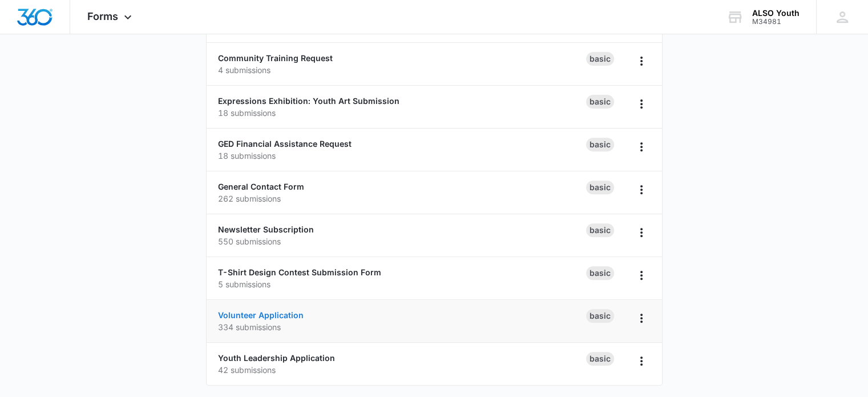 The width and height of the screenshot is (868, 397). Describe the element at coordinates (402, 327) in the screenshot. I see `p: 334 submissions` at that location.